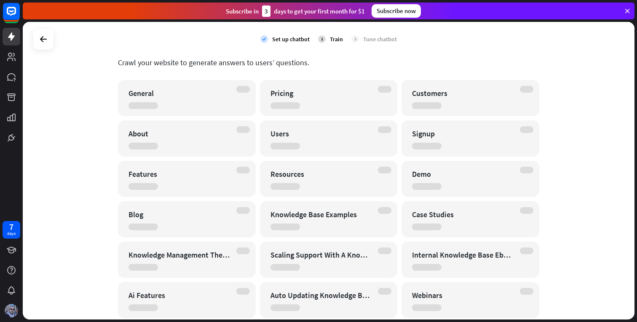  What do you see at coordinates (321, 255) in the screenshot?
I see `div: Scaling Support With A Knowledge Base Ebook` at bounding box center [321, 255].